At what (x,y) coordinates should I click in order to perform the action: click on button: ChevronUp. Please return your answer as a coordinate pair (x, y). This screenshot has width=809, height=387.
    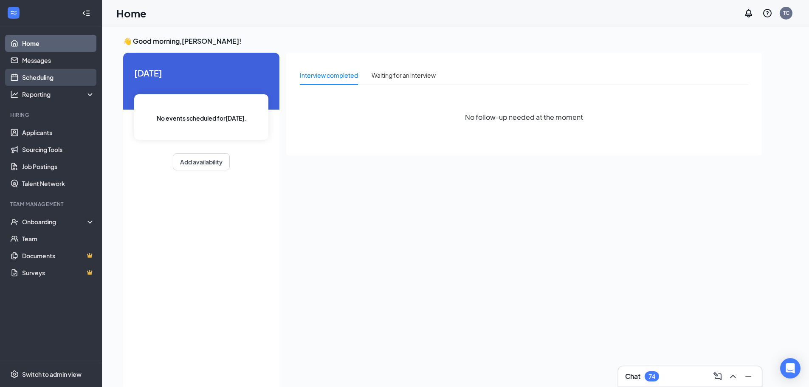
    Looking at the image, I should click on (733, 376).